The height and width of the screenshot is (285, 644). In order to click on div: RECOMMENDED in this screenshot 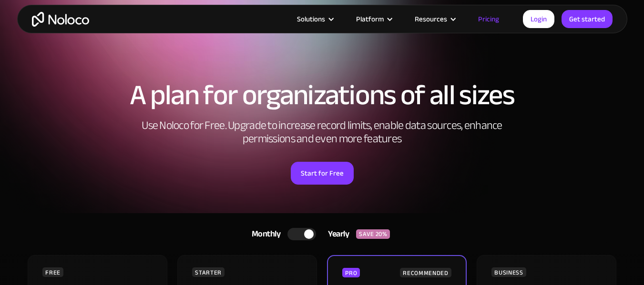, I will do `click(425, 273)`.